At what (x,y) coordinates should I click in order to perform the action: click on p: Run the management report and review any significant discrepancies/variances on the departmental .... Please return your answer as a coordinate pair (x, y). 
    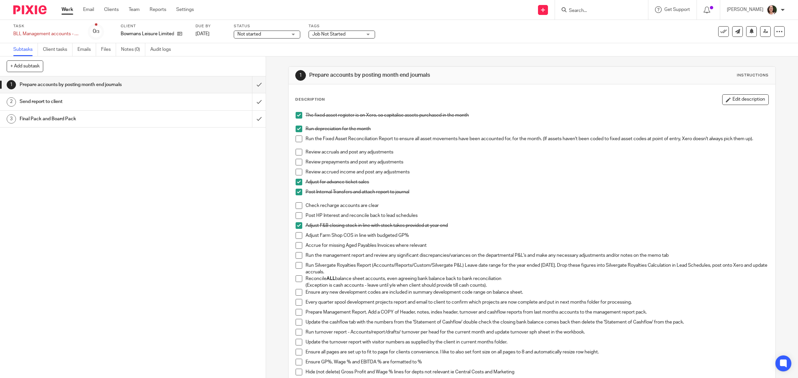
    Looking at the image, I should click on (537, 256).